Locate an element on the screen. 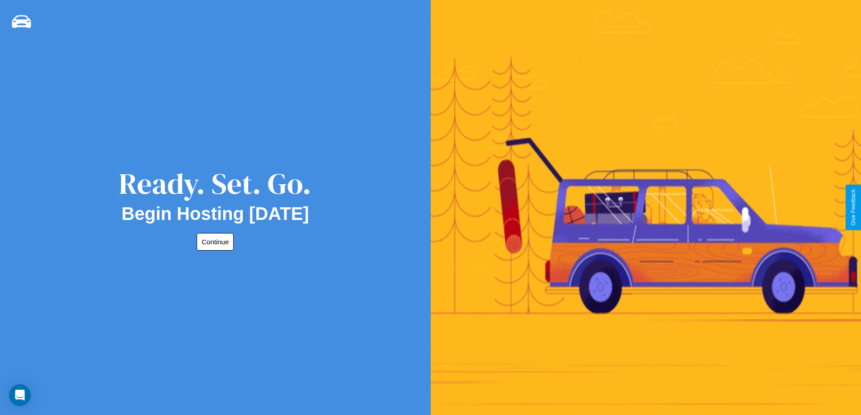 The height and width of the screenshot is (415, 861). div: Ready. Set. Go. is located at coordinates (215, 183).